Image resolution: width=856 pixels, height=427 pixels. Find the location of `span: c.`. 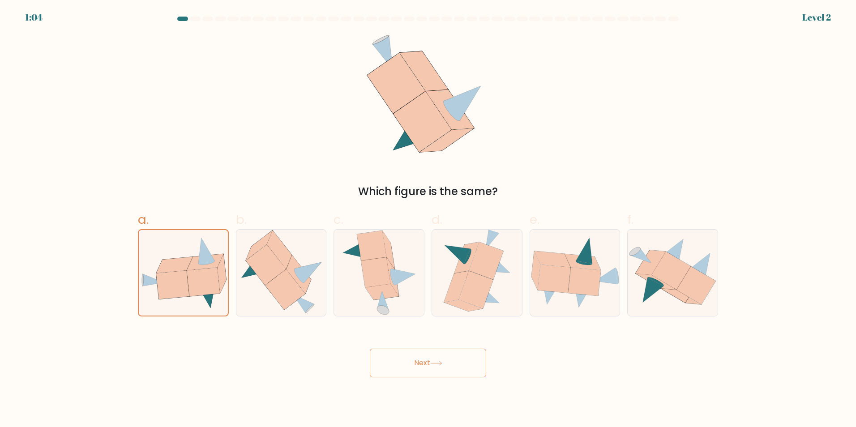

span: c. is located at coordinates (338, 219).